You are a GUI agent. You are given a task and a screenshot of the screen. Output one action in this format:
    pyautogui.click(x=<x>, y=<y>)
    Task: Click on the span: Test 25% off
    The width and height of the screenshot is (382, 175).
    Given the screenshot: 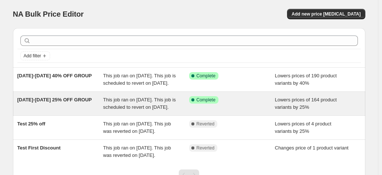 What is the action you would take?
    pyautogui.click(x=31, y=124)
    